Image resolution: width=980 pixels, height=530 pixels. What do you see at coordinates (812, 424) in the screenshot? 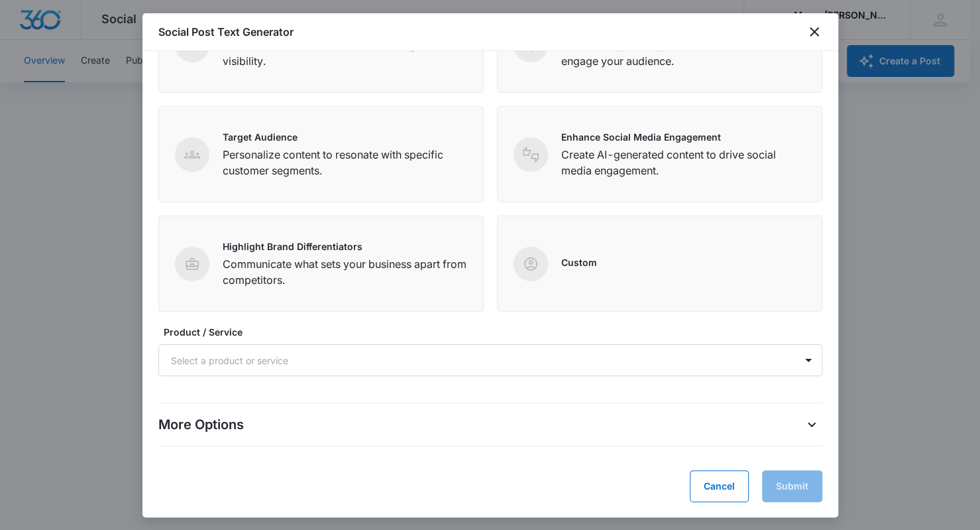
I see `button: More Options` at bounding box center [812, 424].